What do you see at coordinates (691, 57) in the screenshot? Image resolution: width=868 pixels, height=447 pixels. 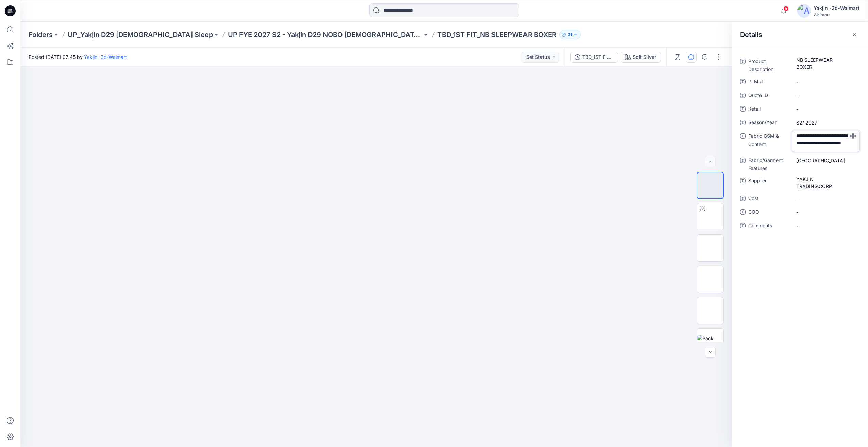 I see `button: Details` at bounding box center [691, 57].